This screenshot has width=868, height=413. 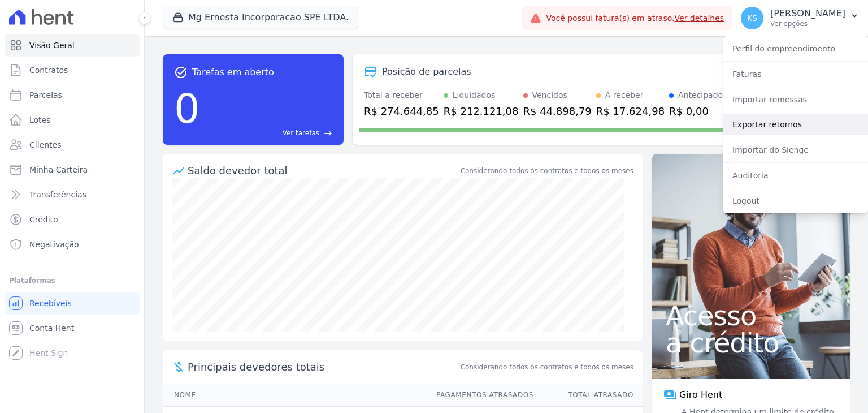 What do you see at coordinates (700, 95) in the screenshot?
I see `div: Antecipado` at bounding box center [700, 95].